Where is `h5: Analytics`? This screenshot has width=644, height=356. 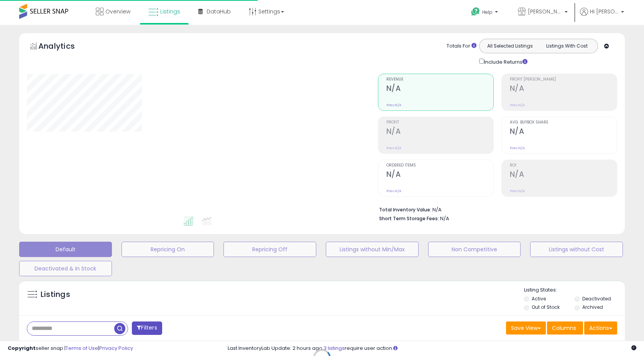
h5: Analytics is located at coordinates (64, 47).